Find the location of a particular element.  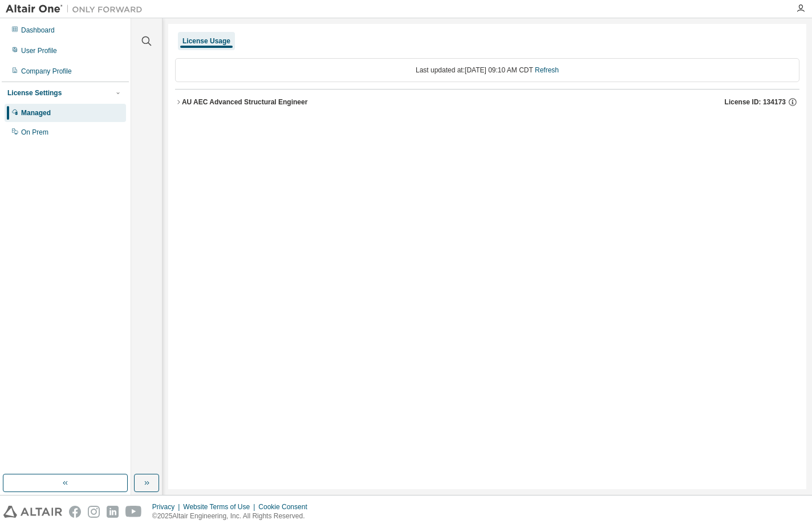

button: AU AEC Advanced Structural EngineerLicense ID: 134173 is located at coordinates (487, 102).